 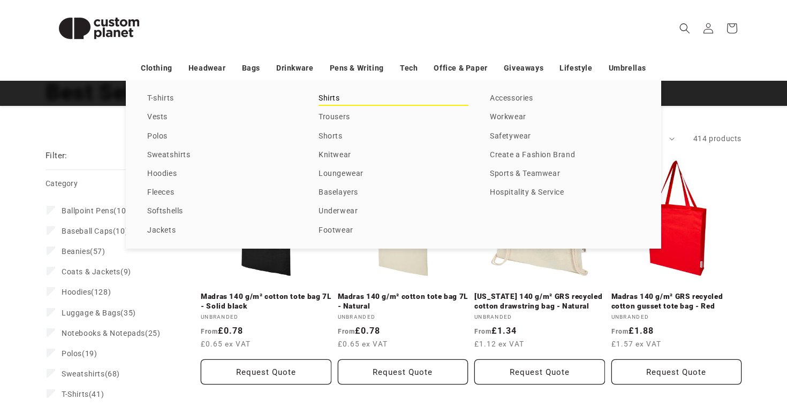 I want to click on span: (41), so click(x=82, y=395).